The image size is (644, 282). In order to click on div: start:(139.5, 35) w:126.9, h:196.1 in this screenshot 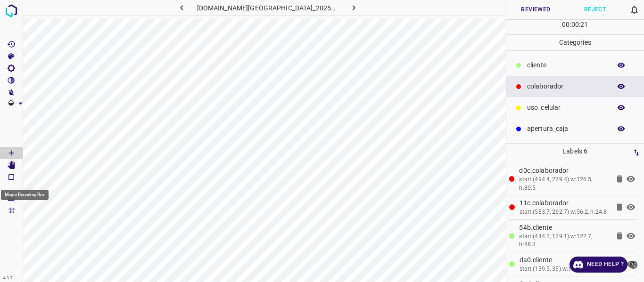, I will do `click(564, 270)`.